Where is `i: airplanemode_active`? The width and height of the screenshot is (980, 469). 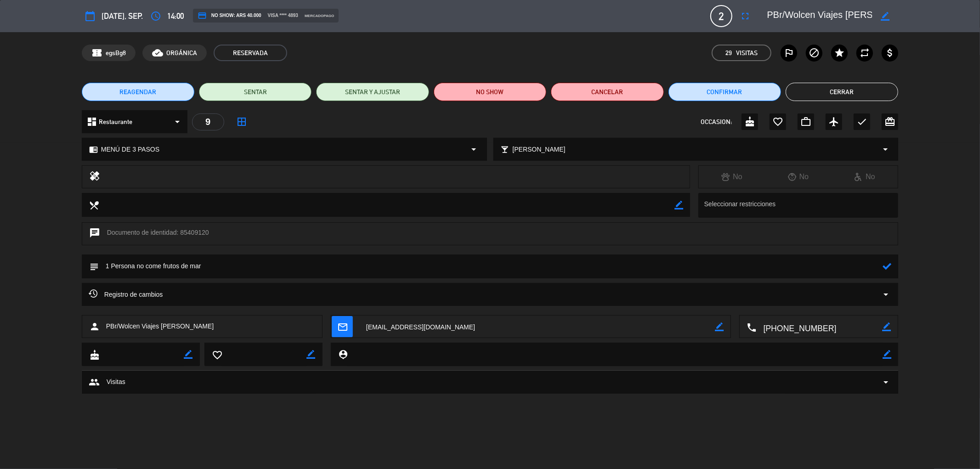 i: airplanemode_active is located at coordinates (834, 122).